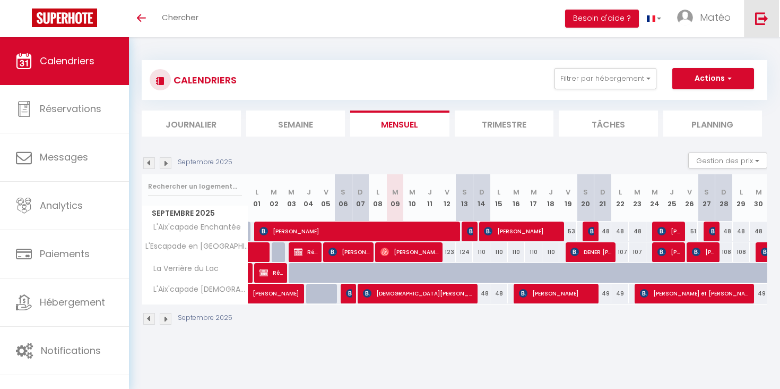  What do you see at coordinates (603, 198) in the screenshot?
I see `th: 21` at bounding box center [603, 198].